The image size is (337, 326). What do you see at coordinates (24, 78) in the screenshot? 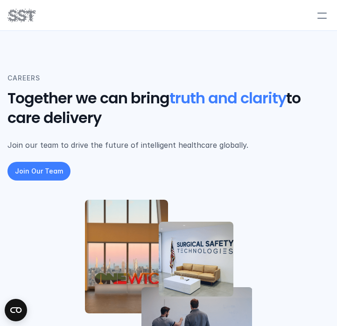
I see `p: CAREERS` at bounding box center [24, 78].